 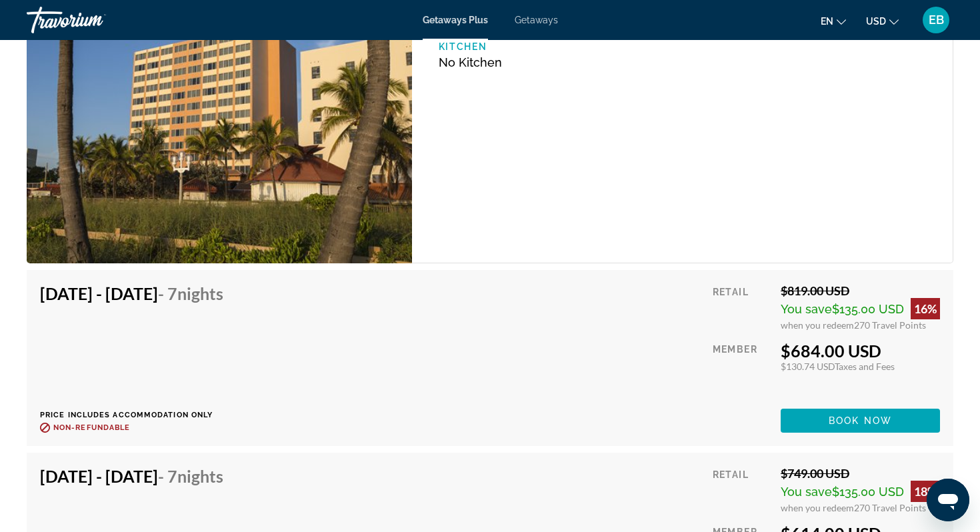 What do you see at coordinates (470, 62) in the screenshot?
I see `span: No Kitchen` at bounding box center [470, 62].